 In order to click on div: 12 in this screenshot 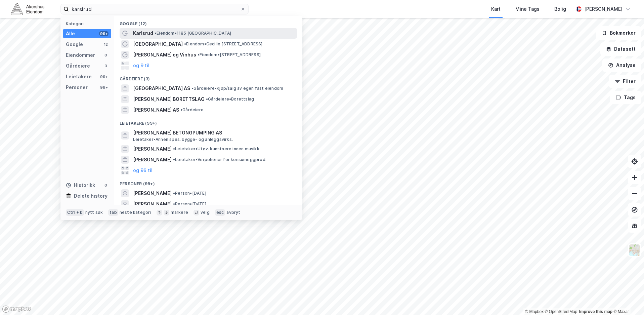, I will do `click(106, 45)`.